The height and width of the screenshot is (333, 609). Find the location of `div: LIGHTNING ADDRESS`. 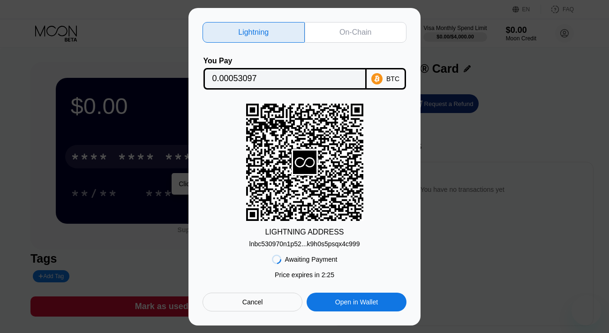

div: LIGHTNING ADDRESS is located at coordinates (304, 232).